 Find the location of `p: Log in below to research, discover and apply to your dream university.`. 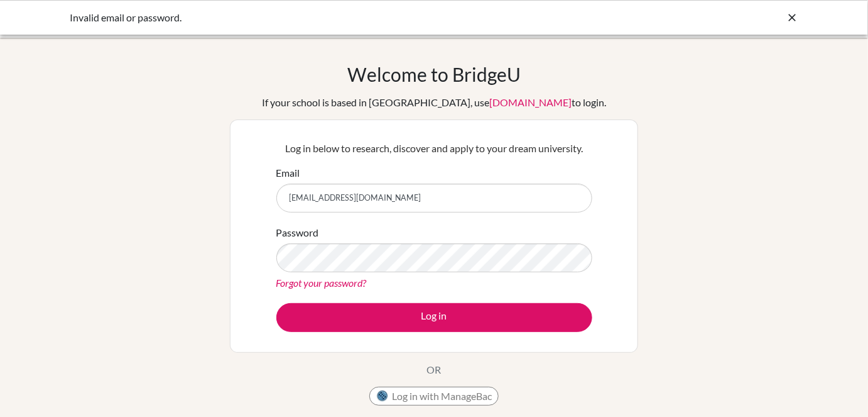

p: Log in below to research, discover and apply to your dream university. is located at coordinates (434, 148).